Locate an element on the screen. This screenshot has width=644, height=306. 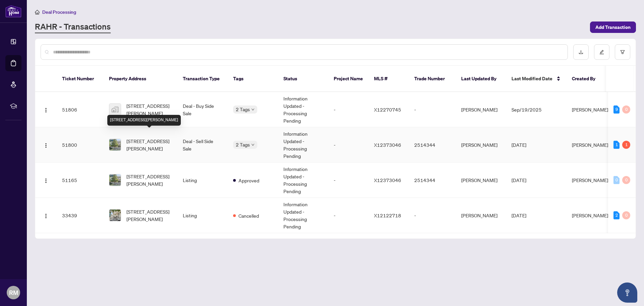
span: RM is located at coordinates (13, 292).